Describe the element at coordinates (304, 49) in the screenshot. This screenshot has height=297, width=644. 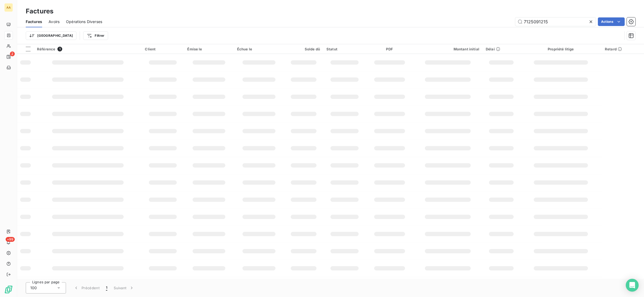
I see `div: Solde dû` at that location.